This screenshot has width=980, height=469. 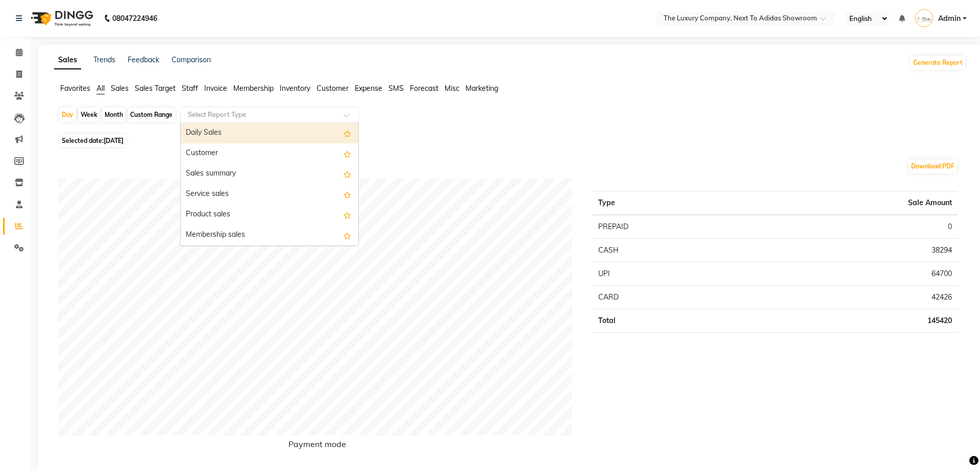 What do you see at coordinates (100, 88) in the screenshot?
I see `span: All` at bounding box center [100, 88].